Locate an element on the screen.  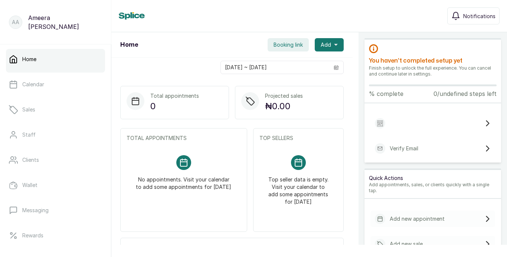
p: 0/undefined steps left is located at coordinates (465, 94).